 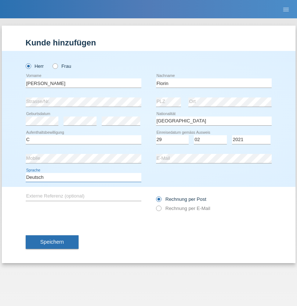 What do you see at coordinates (286, 10) in the screenshot?
I see `i: menu` at bounding box center [286, 10].